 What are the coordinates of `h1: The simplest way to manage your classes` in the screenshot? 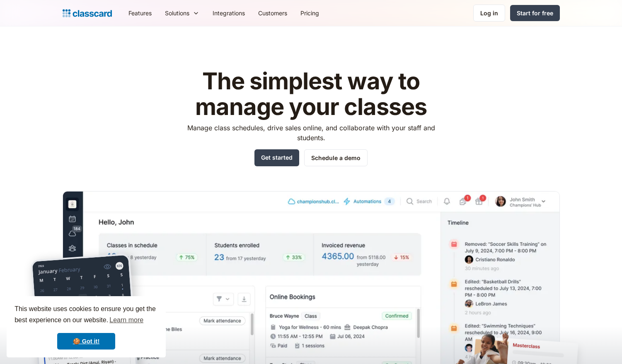 It's located at (311, 94).